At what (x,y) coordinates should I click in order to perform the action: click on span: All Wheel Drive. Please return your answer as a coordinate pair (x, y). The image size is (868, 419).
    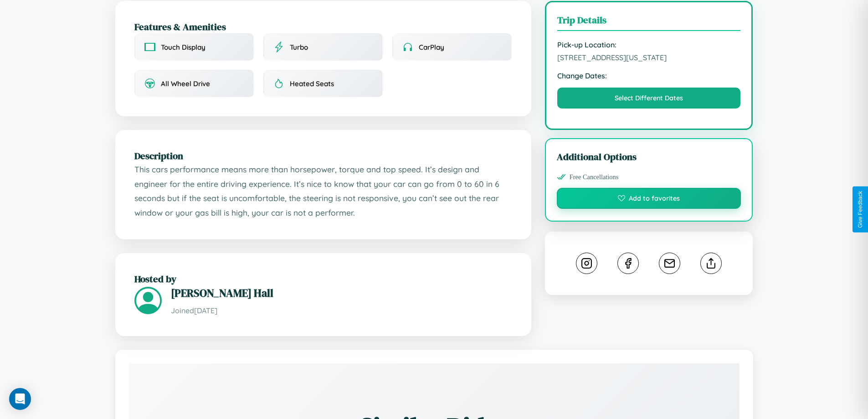
    Looking at the image, I should click on (186, 84).